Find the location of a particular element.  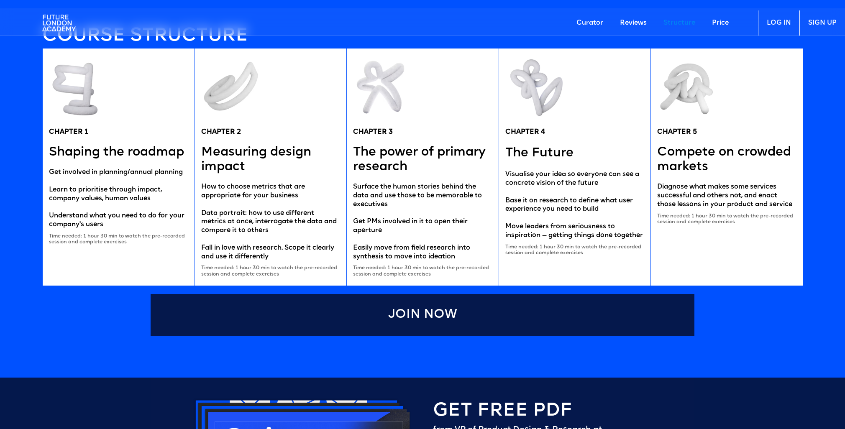

a: Structure is located at coordinates (679, 23).